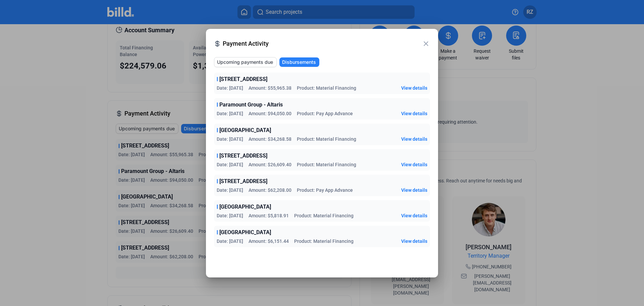  Describe the element at coordinates (323, 44) in the screenshot. I see `span: Payment Activity` at that location.